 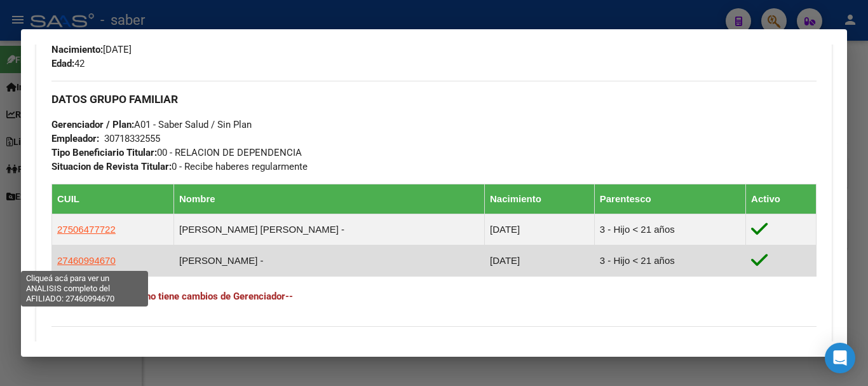 I want to click on strong: Gerenciador / Plan:, so click(x=93, y=124).